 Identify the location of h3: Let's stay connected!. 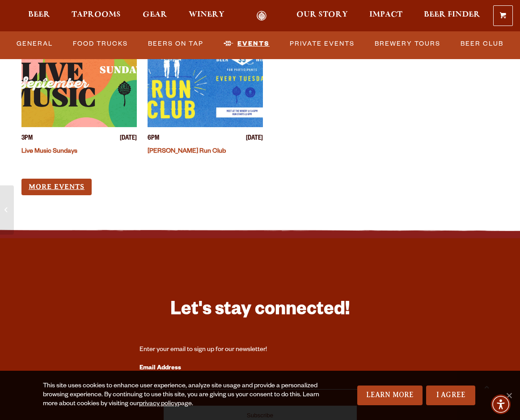
(261, 311).